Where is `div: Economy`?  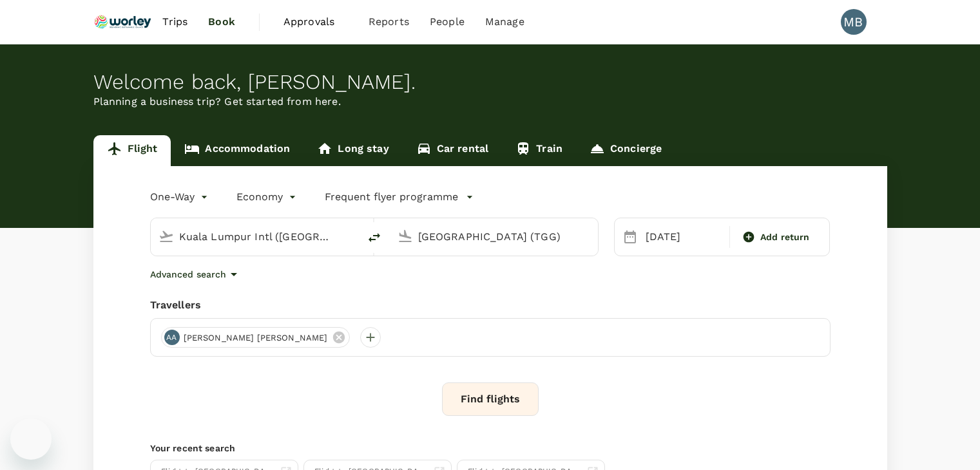 div: Economy is located at coordinates (267, 197).